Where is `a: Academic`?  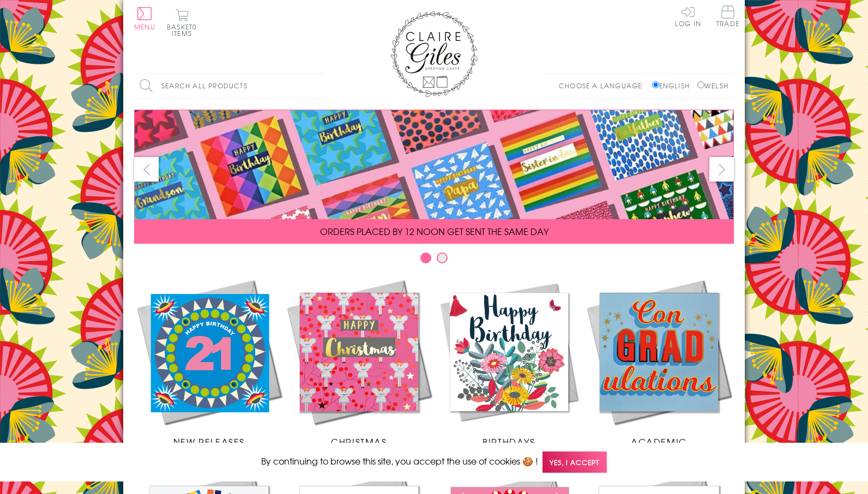
a: Academic is located at coordinates (659, 363).